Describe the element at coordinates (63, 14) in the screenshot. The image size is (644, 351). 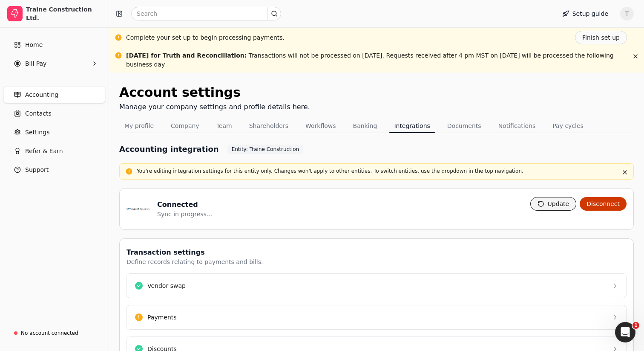
I see `div: Traine Construction Ltd.` at that location.